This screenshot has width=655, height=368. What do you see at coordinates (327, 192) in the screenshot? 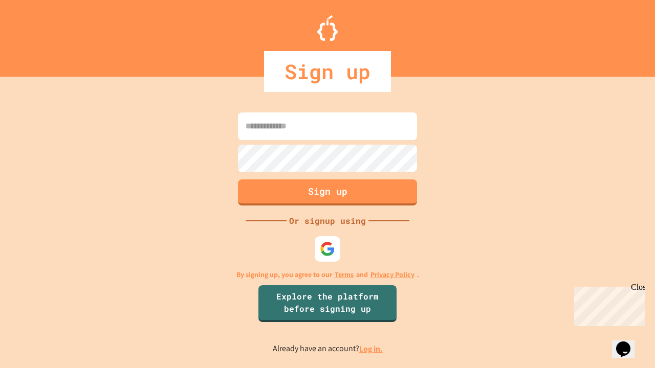
I see `button: Sign up` at bounding box center [327, 192].